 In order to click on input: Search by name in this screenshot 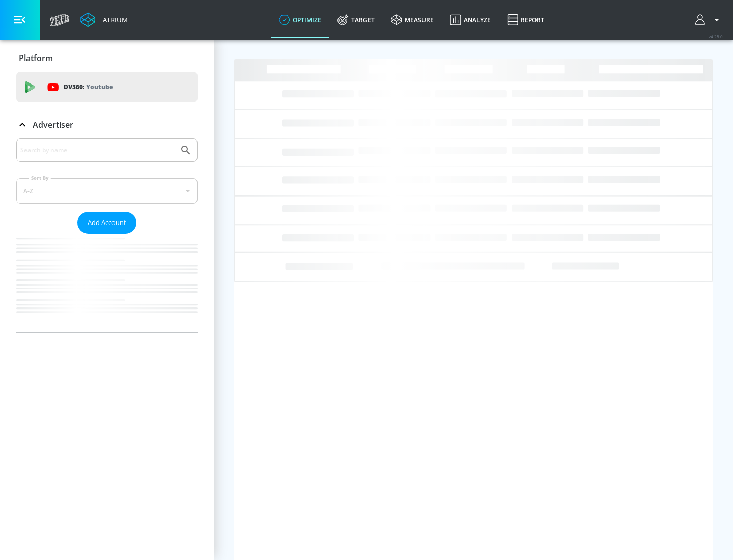, I will do `click(97, 150)`.